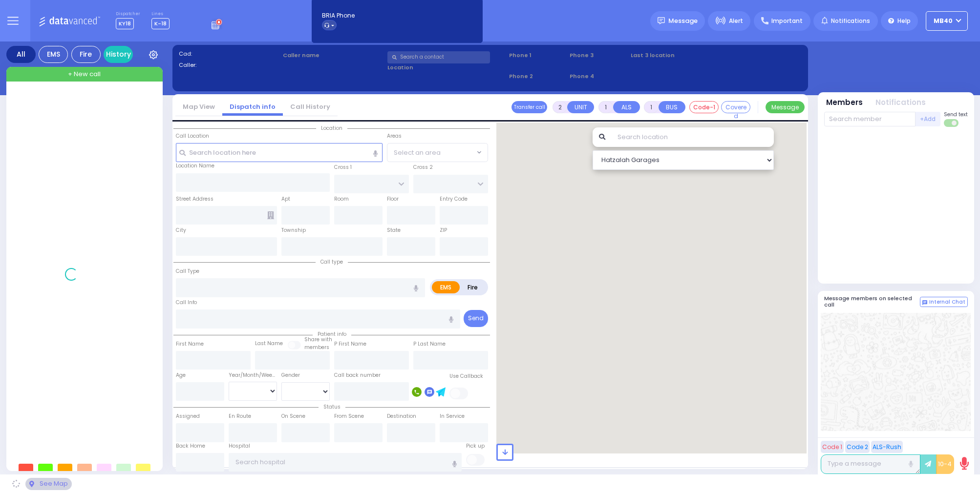 This screenshot has width=980, height=493. I want to click on span: Alert, so click(735, 21).